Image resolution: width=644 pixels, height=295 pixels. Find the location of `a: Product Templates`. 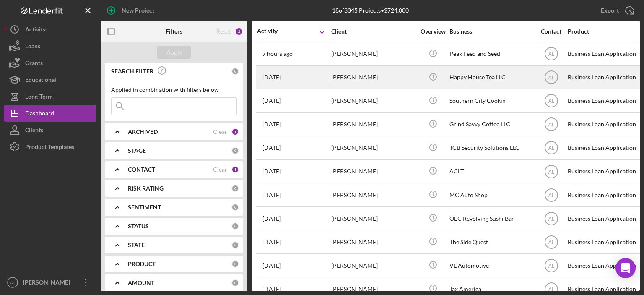

a: Product Templates is located at coordinates (50, 147).